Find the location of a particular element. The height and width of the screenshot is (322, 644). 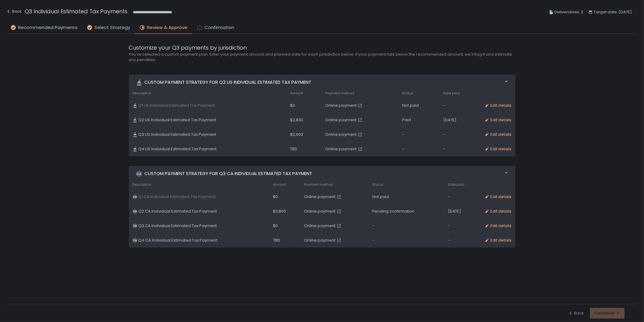

span: Q3 US Individual Estimated Tax Payment is located at coordinates (177, 134).